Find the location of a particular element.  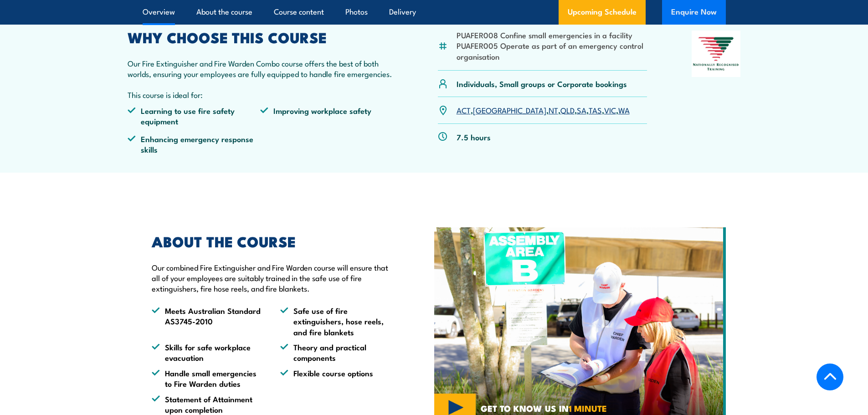

p: 7.5 hours is located at coordinates (473, 136).